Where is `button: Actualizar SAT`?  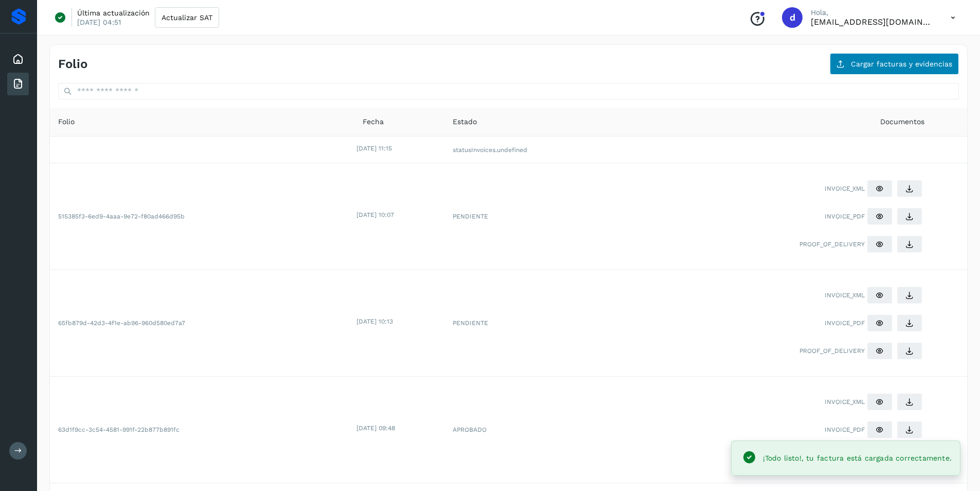
button: Actualizar SAT is located at coordinates (187, 17).